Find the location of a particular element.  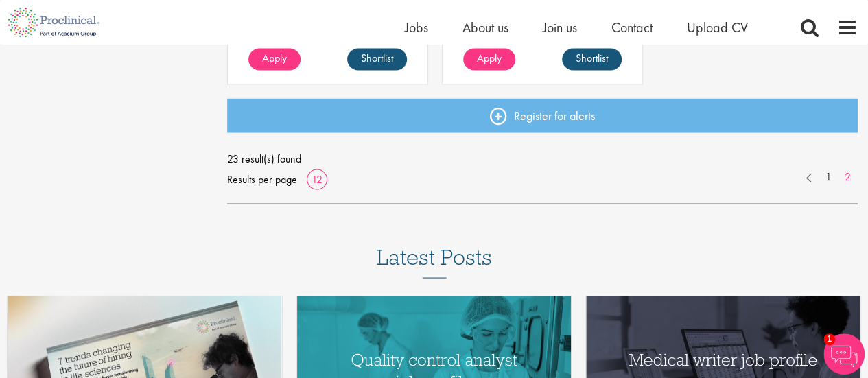

a: Jobs is located at coordinates (416, 27).